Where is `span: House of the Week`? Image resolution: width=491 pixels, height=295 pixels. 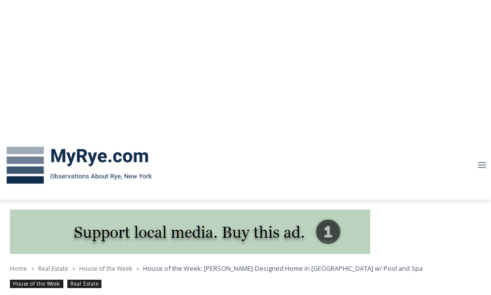
span: House of the Week is located at coordinates (105, 269).